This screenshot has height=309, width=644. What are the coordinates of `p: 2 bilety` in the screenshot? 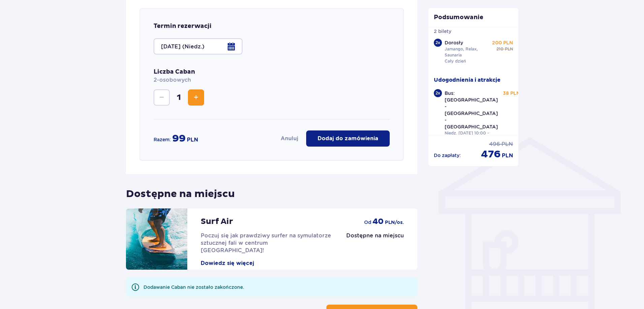 It's located at (443, 32).